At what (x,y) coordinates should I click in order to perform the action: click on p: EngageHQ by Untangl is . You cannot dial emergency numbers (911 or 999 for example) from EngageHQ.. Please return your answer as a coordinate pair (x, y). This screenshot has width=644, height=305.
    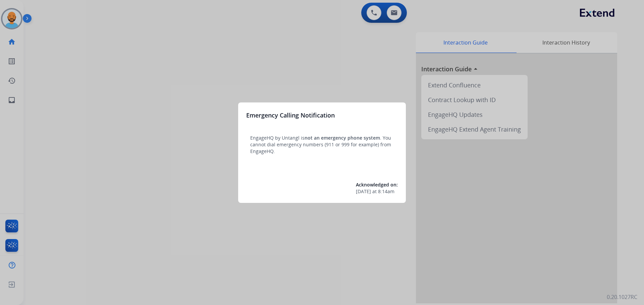
    Looking at the image, I should click on (322, 145).